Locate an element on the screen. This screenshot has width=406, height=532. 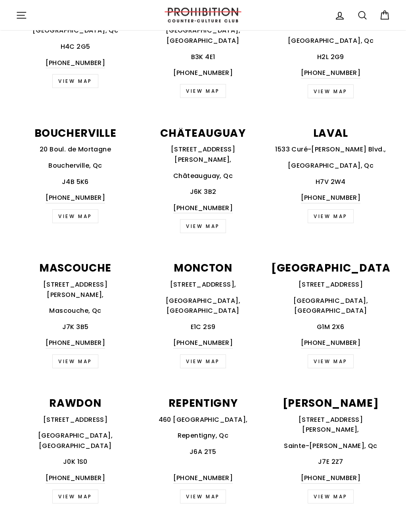
p: 20 Boul. de Mortagne is located at coordinates (76, 150).